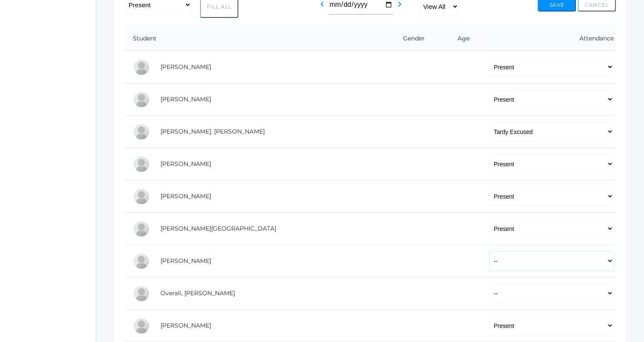 This screenshot has width=644, height=342. I want to click on div: Pierce Brozek, so click(142, 67).